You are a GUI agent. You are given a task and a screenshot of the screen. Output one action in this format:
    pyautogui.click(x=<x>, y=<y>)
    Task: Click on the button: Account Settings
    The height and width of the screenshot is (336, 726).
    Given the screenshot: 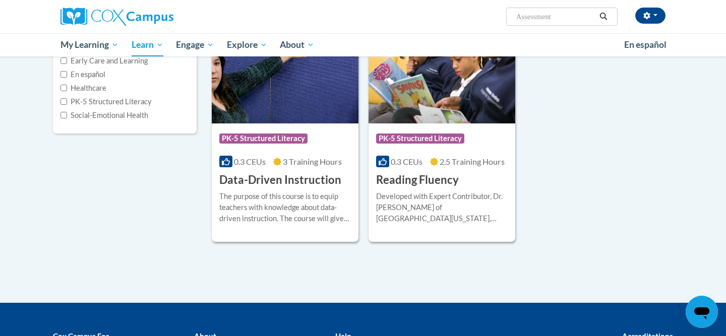 What is the action you would take?
    pyautogui.click(x=651, y=16)
    